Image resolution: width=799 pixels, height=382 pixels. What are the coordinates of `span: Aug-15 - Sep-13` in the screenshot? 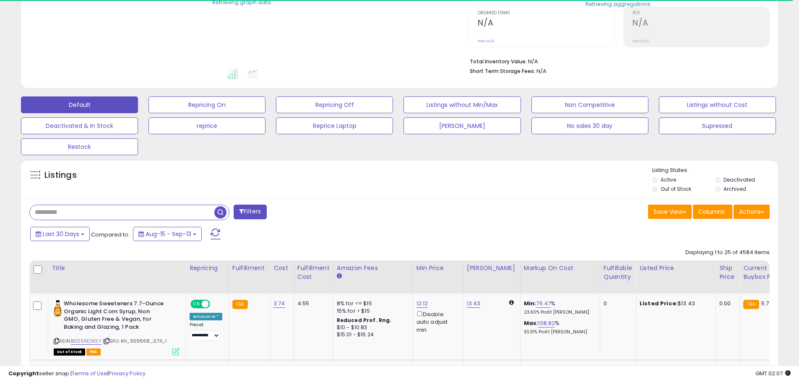 It's located at (168, 234).